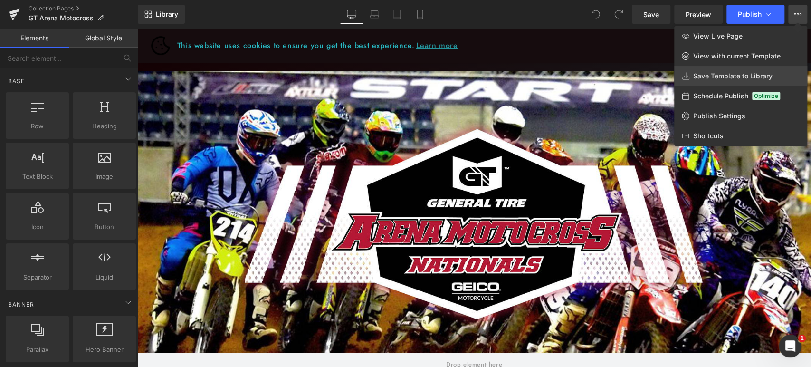  Describe the element at coordinates (37, 227) in the screenshot. I see `span: Icon` at that location.